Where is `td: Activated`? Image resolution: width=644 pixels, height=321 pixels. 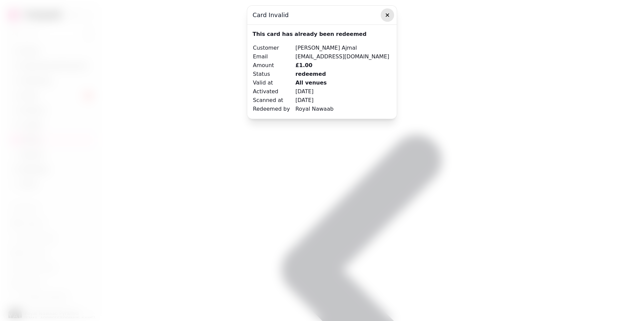
td: Activated is located at coordinates (274, 92).